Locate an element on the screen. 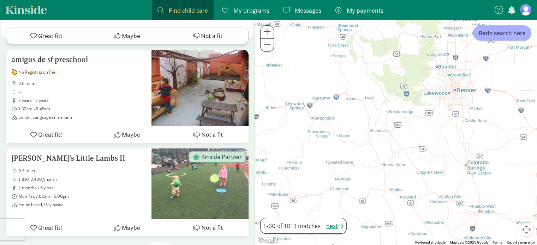 The image size is (537, 245). span: No Registration Fee! is located at coordinates (37, 72).